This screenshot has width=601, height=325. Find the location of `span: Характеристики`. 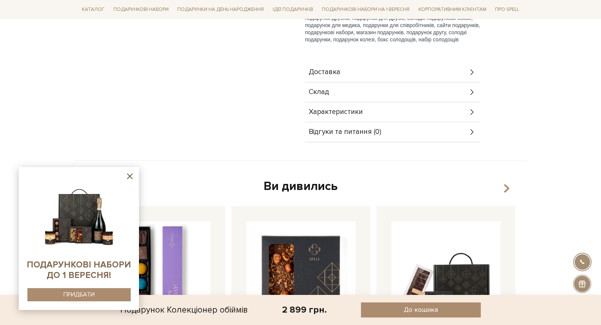

span: Характеристики is located at coordinates (336, 112).